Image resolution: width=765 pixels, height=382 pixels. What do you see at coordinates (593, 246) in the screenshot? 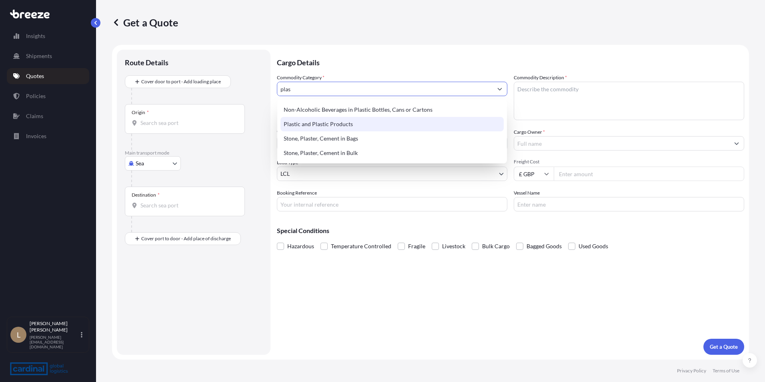
I see `span: Used Goods` at bounding box center [593, 246].